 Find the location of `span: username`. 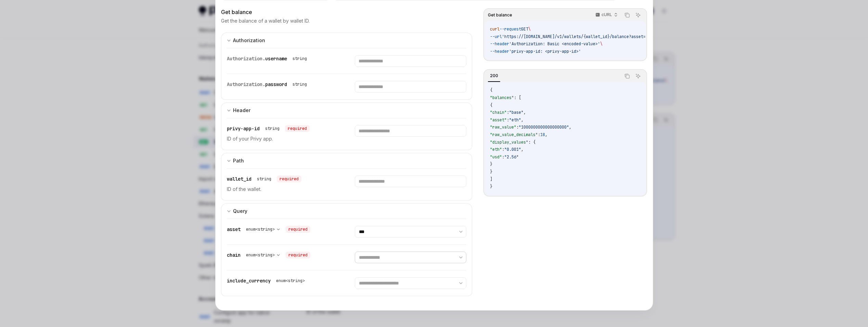

span: username is located at coordinates (276, 59).